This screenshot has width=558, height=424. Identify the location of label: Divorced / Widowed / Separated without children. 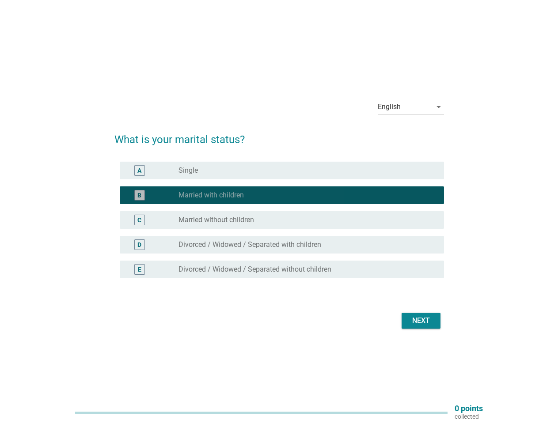
(255, 269).